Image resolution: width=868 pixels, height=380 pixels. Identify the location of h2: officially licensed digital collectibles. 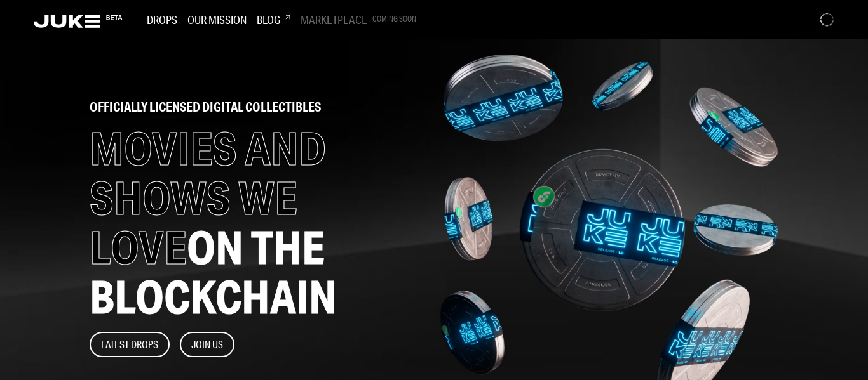
(252, 107).